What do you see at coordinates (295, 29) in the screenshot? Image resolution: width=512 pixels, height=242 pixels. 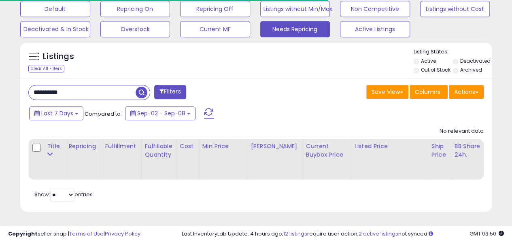 I see `button: Needs Repricing` at bounding box center [295, 29].